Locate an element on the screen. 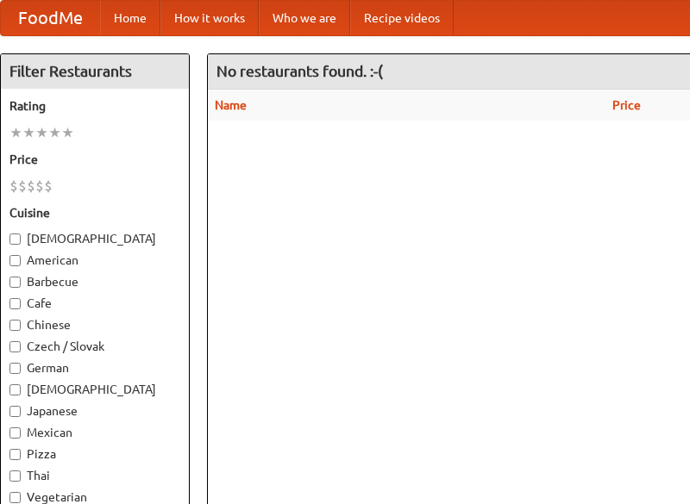  a: Recipe videos is located at coordinates (402, 18).